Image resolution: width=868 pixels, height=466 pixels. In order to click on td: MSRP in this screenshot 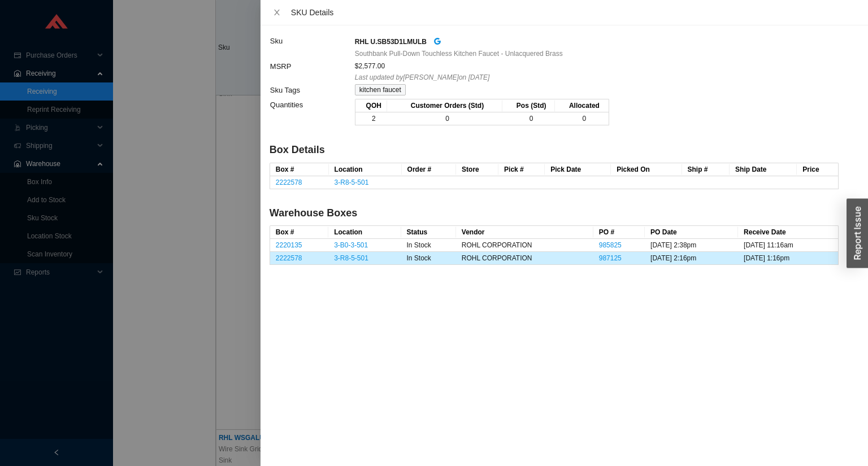, I will do `click(312, 72)`.